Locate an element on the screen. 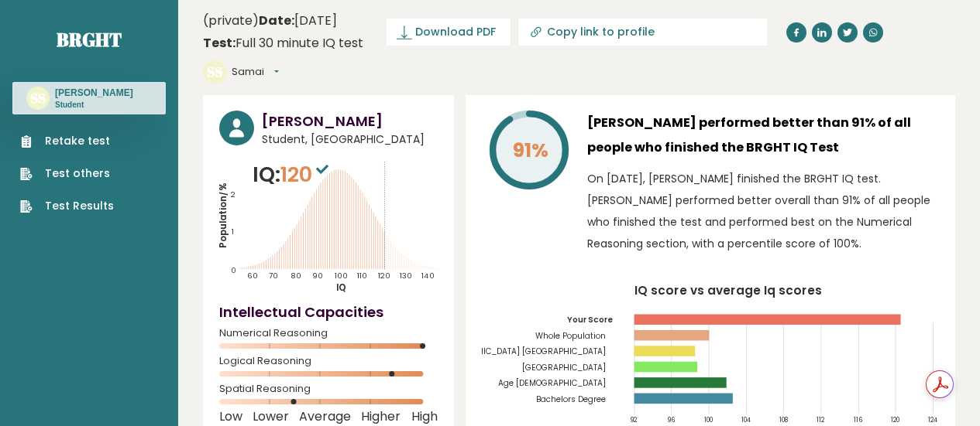 This screenshot has width=980, height=426. a: Download PDF is located at coordinates (449, 32).